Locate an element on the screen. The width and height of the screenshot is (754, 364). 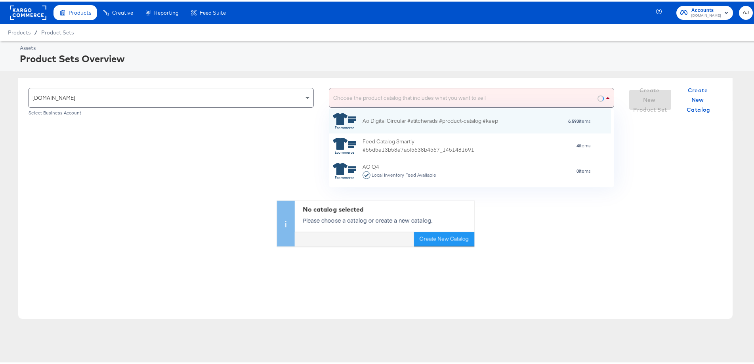
div: Select Business Account is located at coordinates (171, 111).